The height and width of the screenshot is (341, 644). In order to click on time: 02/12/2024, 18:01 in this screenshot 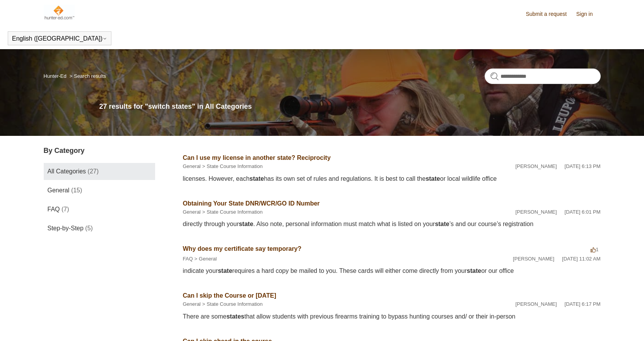, I will do `click(583, 212)`.